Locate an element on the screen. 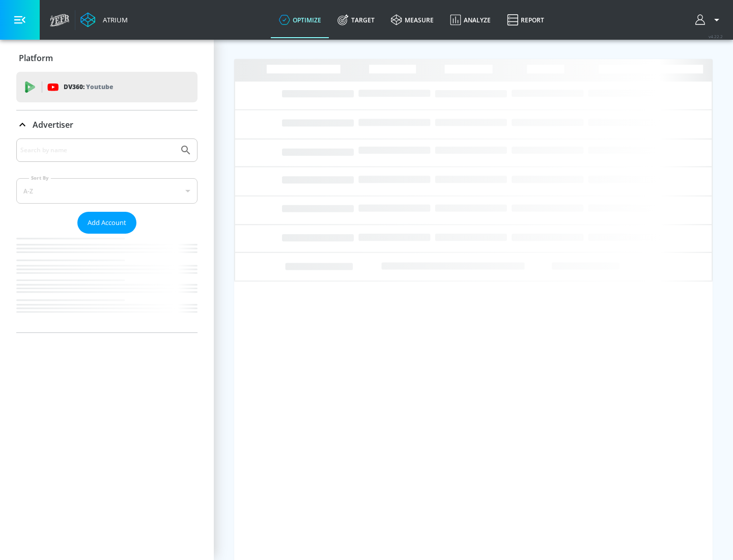  div: DV360: Youtube is located at coordinates (107, 87).